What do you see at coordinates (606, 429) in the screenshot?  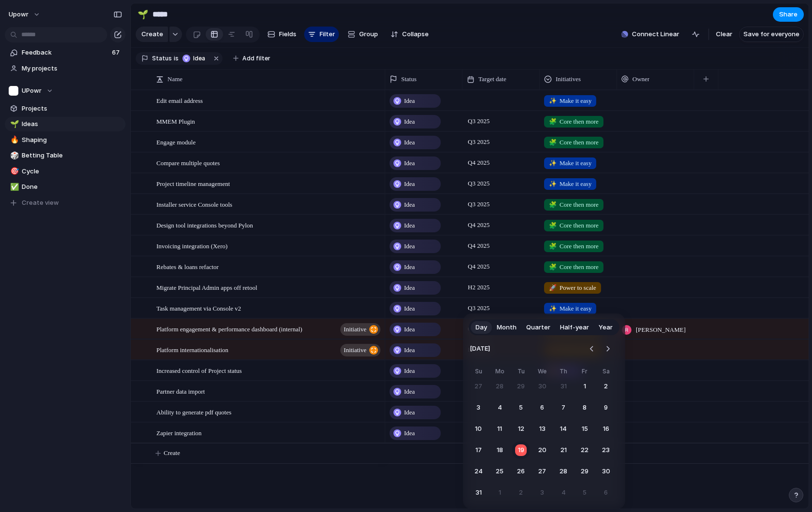 I see `button: Saturday, August 16th, 2025` at bounding box center [606, 429].